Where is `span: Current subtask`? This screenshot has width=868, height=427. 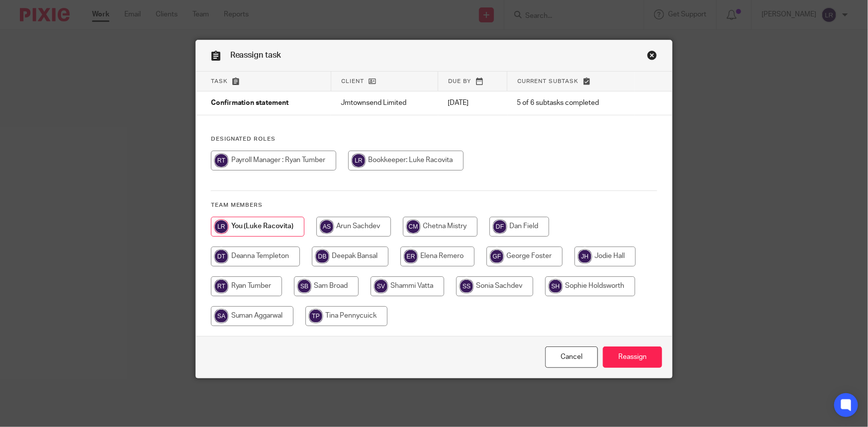
span: Current subtask is located at coordinates (548, 81).